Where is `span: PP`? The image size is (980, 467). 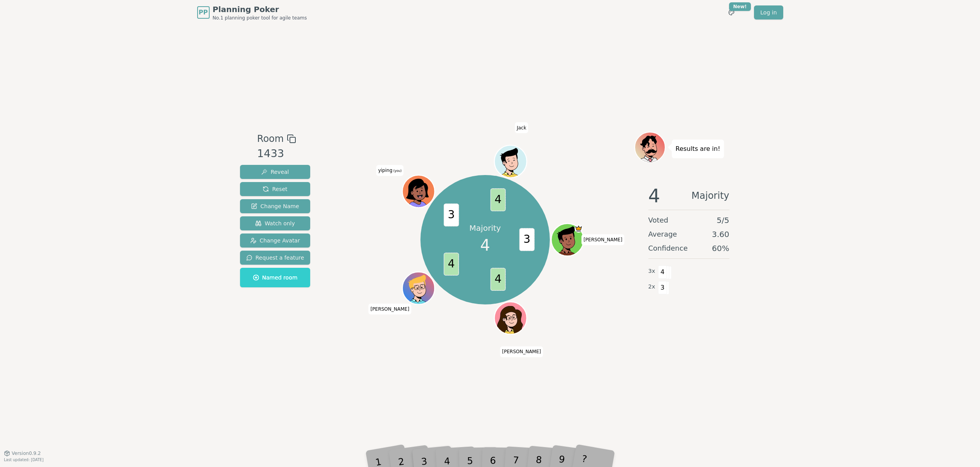
span: PP is located at coordinates (203, 12).